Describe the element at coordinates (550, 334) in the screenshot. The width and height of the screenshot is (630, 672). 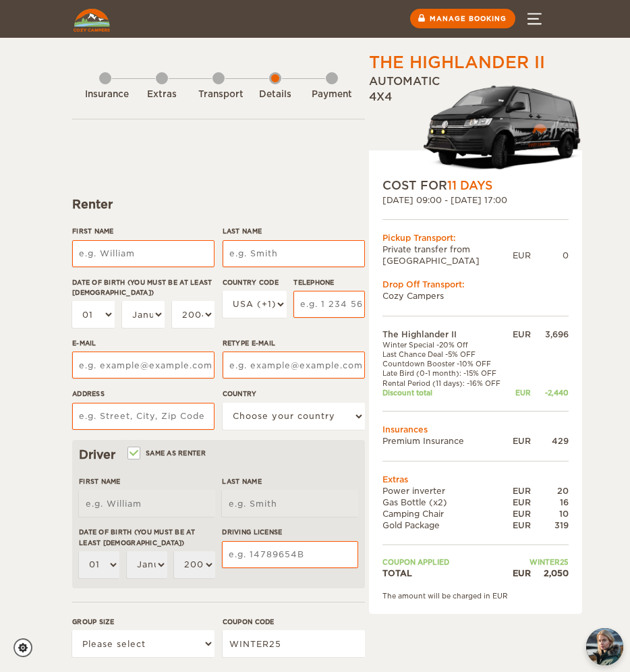
I see `div: 3,696` at that location.